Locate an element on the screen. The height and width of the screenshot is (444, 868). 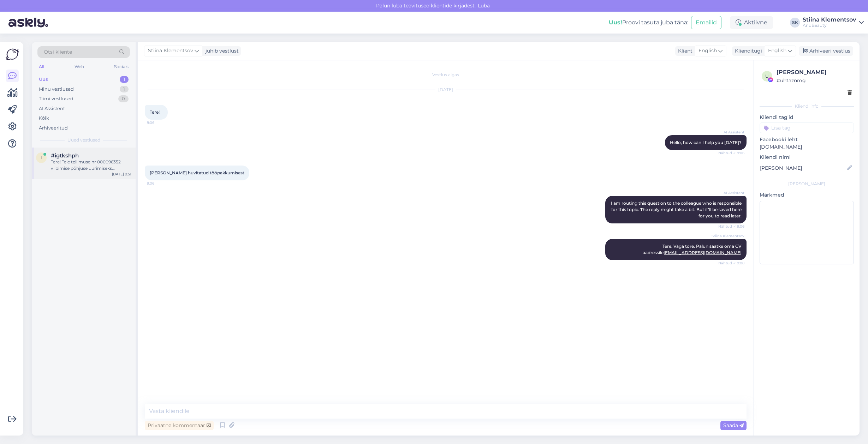
div: Aktiivne is located at coordinates (752, 23).